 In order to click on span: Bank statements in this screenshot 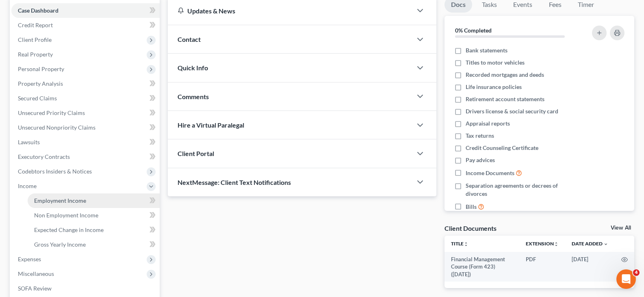, I will do `click(486, 51)`.